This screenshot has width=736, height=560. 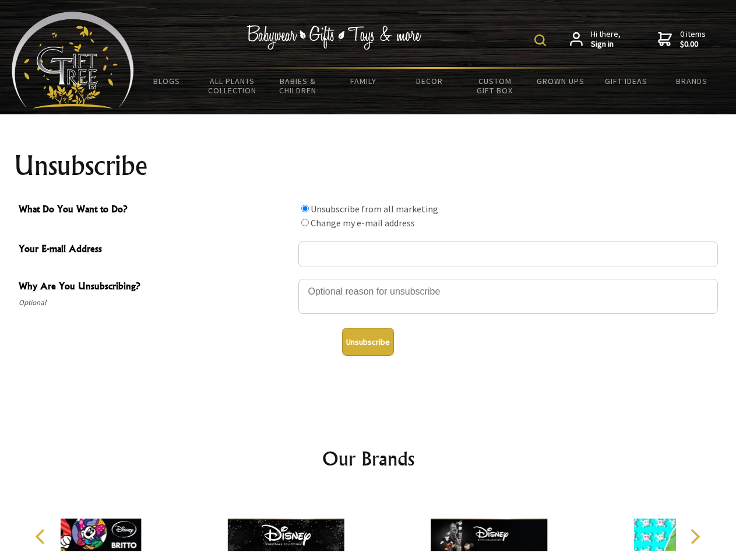 What do you see at coordinates (368, 342) in the screenshot?
I see `button: Unsubscribe` at bounding box center [368, 342].